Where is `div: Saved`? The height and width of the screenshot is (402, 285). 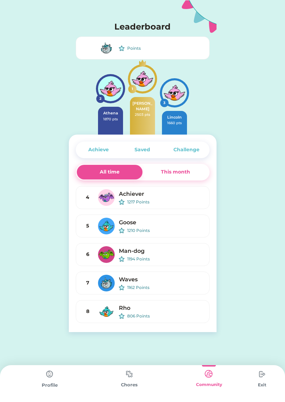
div: Saved is located at coordinates (142, 149).